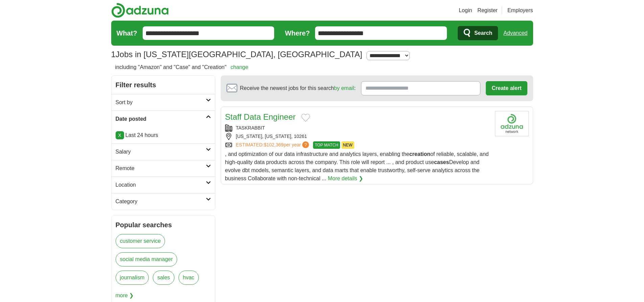  What do you see at coordinates (163, 278) in the screenshot?
I see `a: sales` at bounding box center [163, 278].